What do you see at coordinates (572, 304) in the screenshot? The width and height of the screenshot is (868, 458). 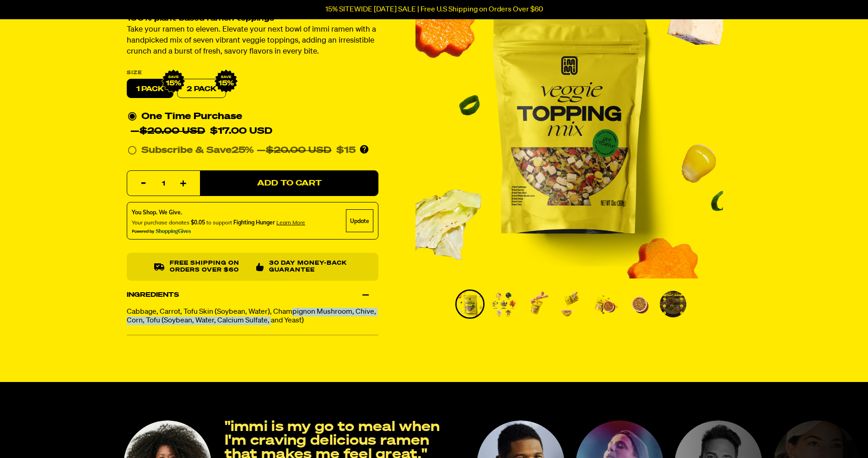 I see `li: Go to slide 4` at bounding box center [572, 304].